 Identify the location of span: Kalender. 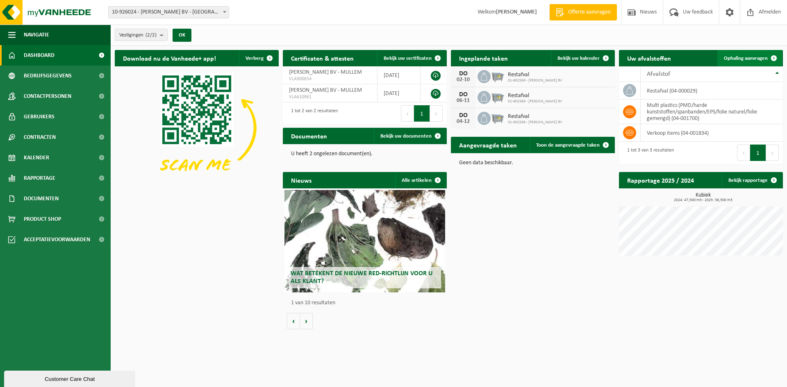
(36, 158).